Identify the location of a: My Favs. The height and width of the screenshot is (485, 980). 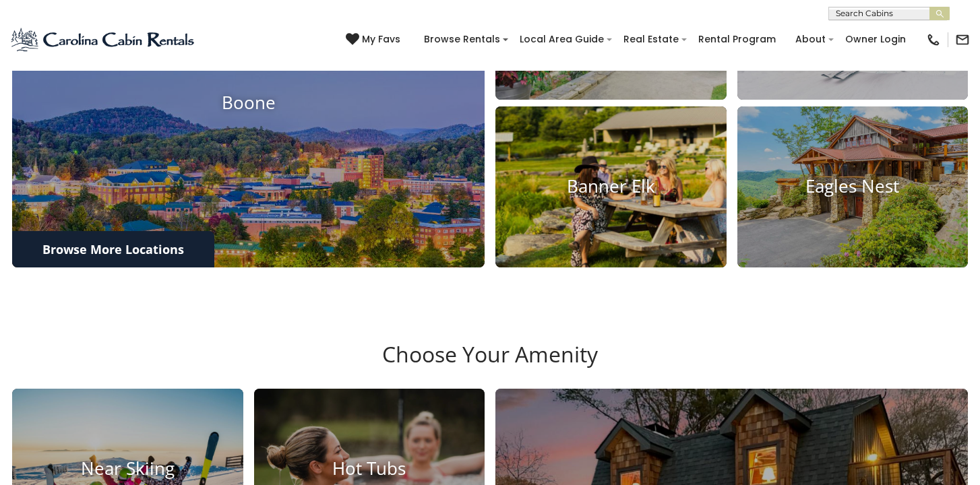
(375, 40).